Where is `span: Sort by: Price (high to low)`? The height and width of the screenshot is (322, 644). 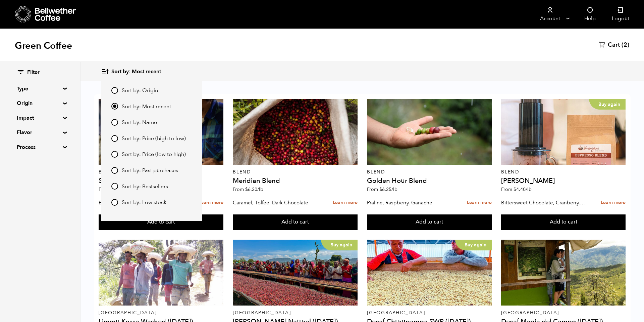 span: Sort by: Price (high to low) is located at coordinates (154, 139).